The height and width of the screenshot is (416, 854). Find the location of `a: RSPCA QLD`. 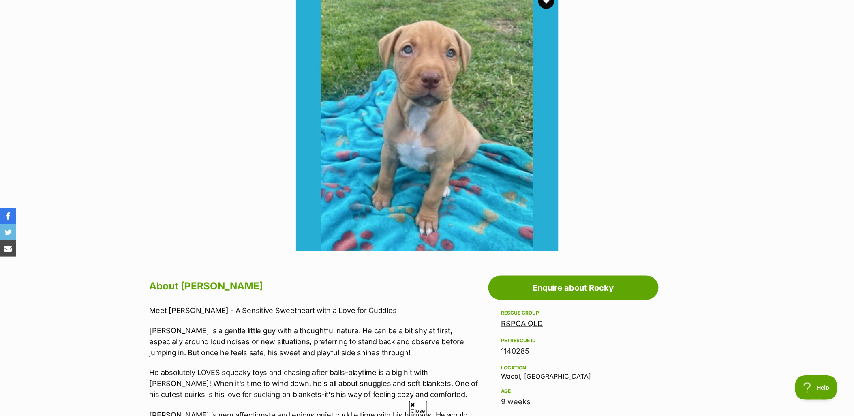

a: RSPCA QLD is located at coordinates (522, 323).